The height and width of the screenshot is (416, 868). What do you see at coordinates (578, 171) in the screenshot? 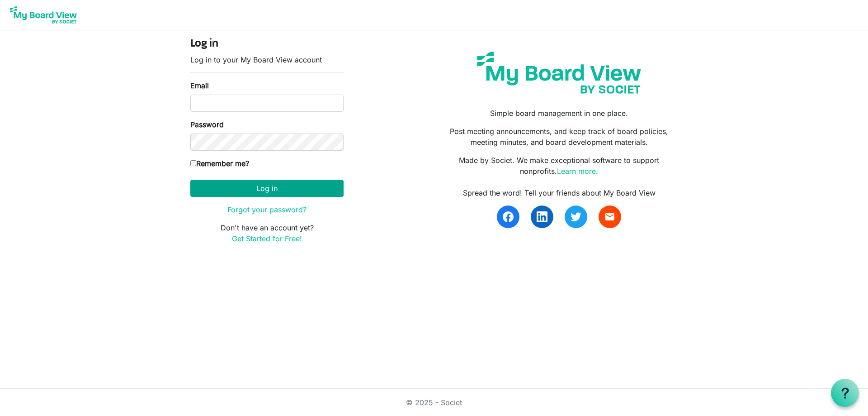
I see `a: Learn more.` at bounding box center [578, 171].